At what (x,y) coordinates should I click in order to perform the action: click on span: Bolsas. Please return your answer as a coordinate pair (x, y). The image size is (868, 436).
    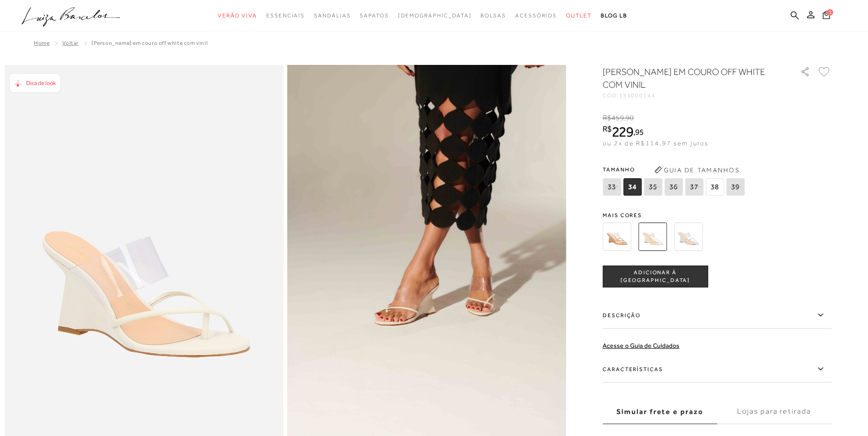
    Looking at the image, I should click on (493, 16).